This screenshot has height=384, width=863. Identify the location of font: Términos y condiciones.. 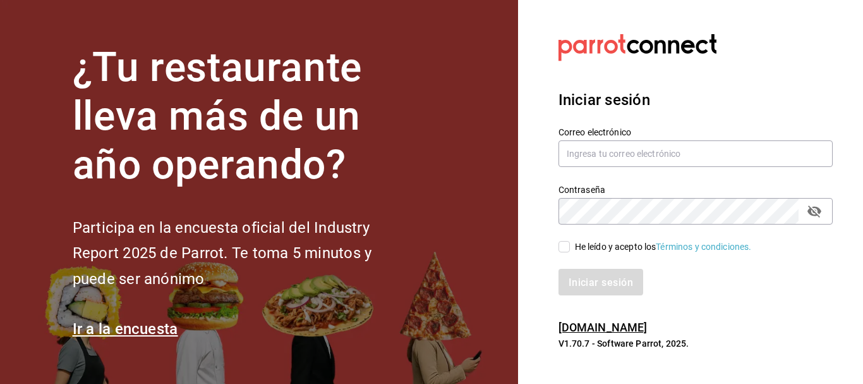
(703, 246).